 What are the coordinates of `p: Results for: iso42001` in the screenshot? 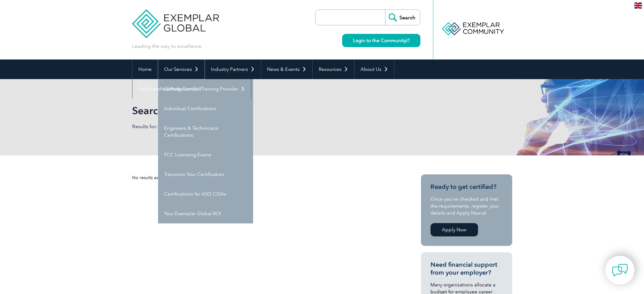 It's located at (227, 127).